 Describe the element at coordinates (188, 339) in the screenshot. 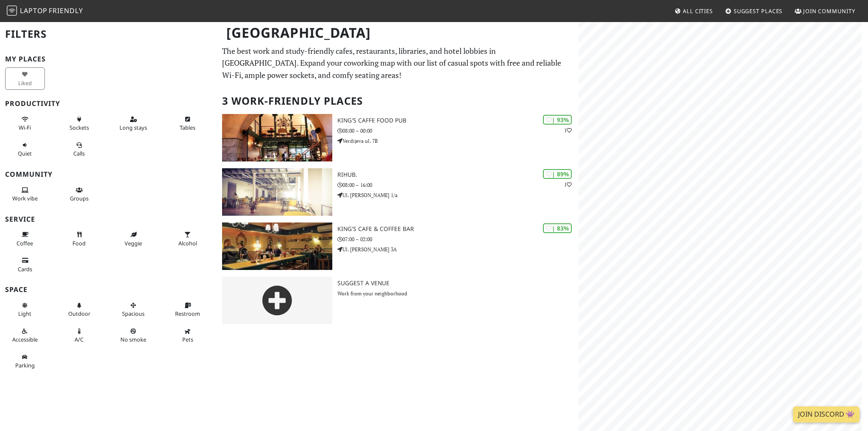

I see `span: Pet friendly` at that location.